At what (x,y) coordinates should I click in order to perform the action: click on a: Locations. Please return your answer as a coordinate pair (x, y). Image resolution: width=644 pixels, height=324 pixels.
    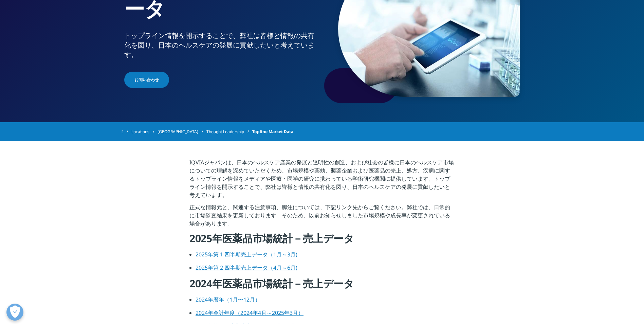
    Looking at the image, I should click on (144, 132).